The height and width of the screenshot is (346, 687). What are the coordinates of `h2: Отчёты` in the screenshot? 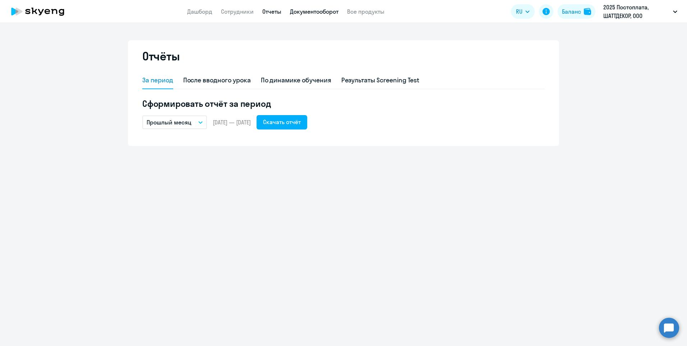 It's located at (161, 56).